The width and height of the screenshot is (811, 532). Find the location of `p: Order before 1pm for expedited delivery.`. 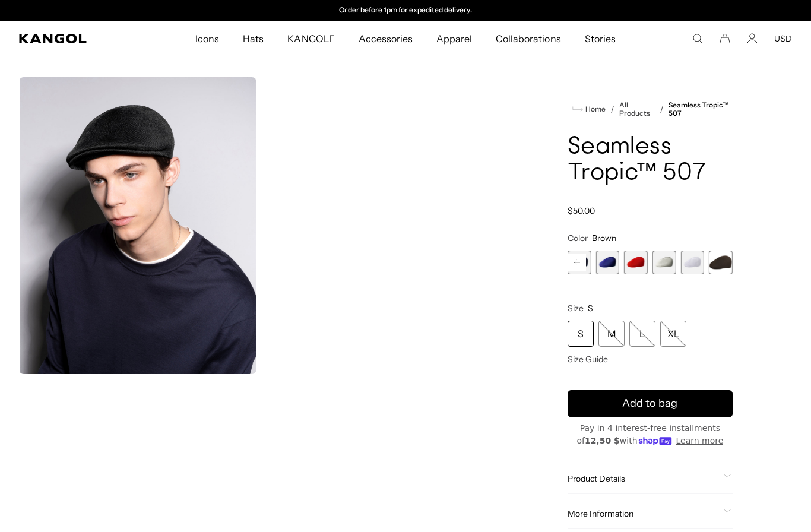

p: Order before 1pm for expedited delivery. is located at coordinates (405, 11).